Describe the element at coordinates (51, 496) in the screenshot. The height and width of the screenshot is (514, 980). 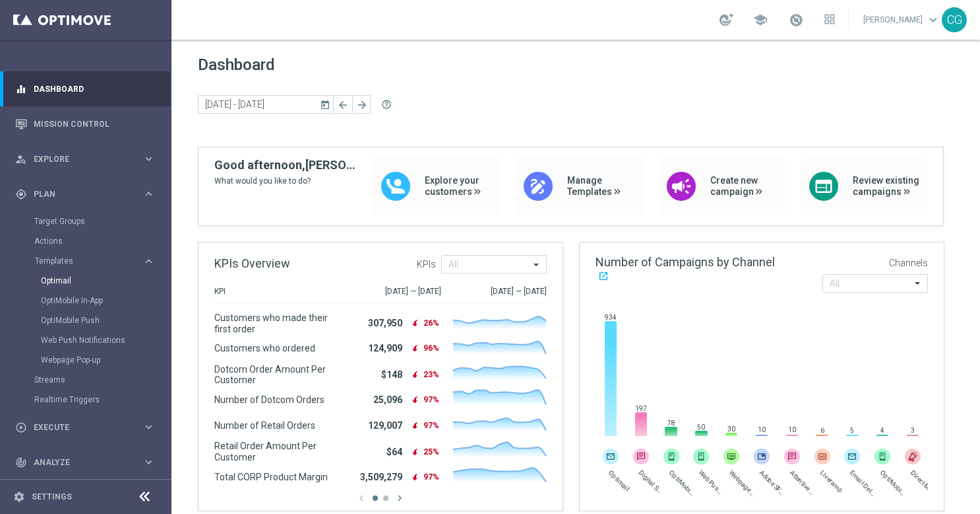
I see `a: Settings` at that location.